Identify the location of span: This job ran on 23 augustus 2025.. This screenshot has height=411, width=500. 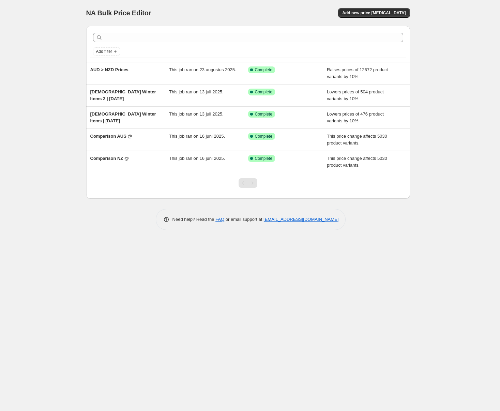
(202, 69).